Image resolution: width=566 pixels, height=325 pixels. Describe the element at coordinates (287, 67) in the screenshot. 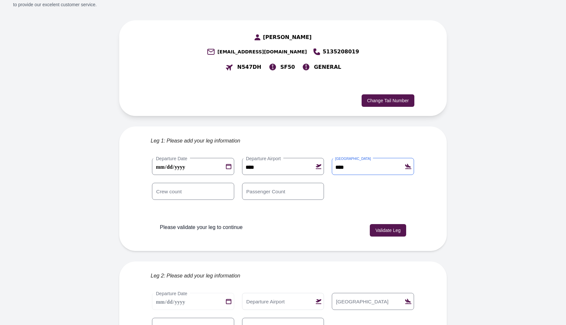

I see `span: SF50` at that location.